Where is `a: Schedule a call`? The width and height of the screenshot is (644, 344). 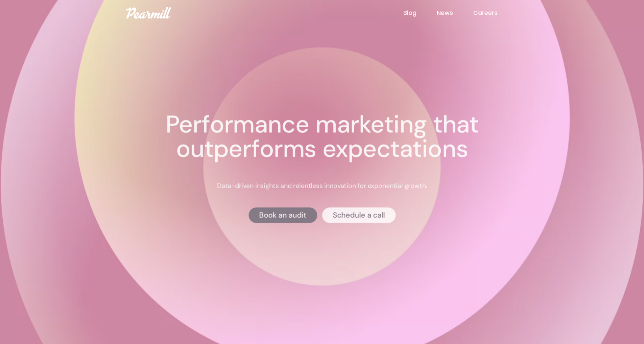
a: Schedule a call is located at coordinates (359, 215).